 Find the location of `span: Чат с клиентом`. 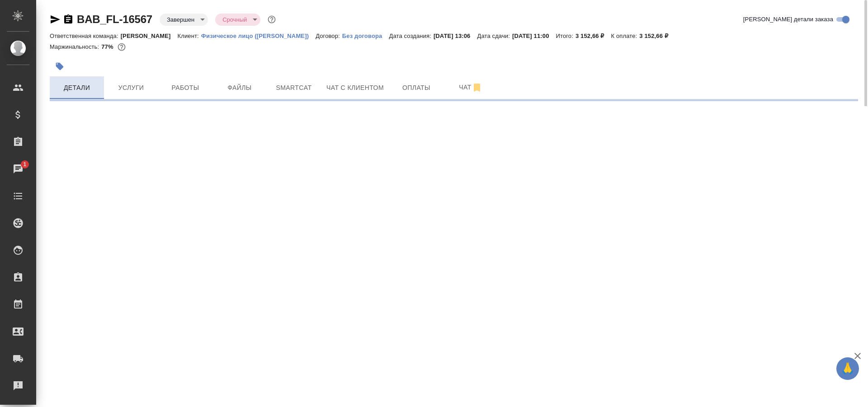

span: Чат с клиентом is located at coordinates (355, 87).